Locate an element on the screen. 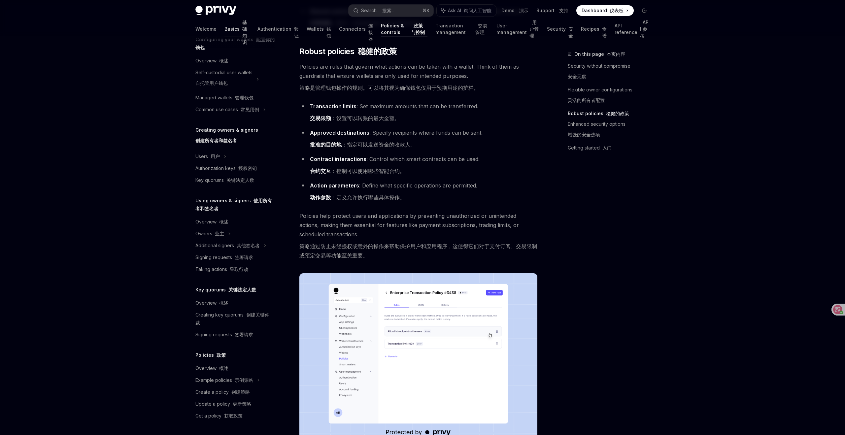 This screenshot has width=845, height=435. font: 获取政策 is located at coordinates (233, 416).